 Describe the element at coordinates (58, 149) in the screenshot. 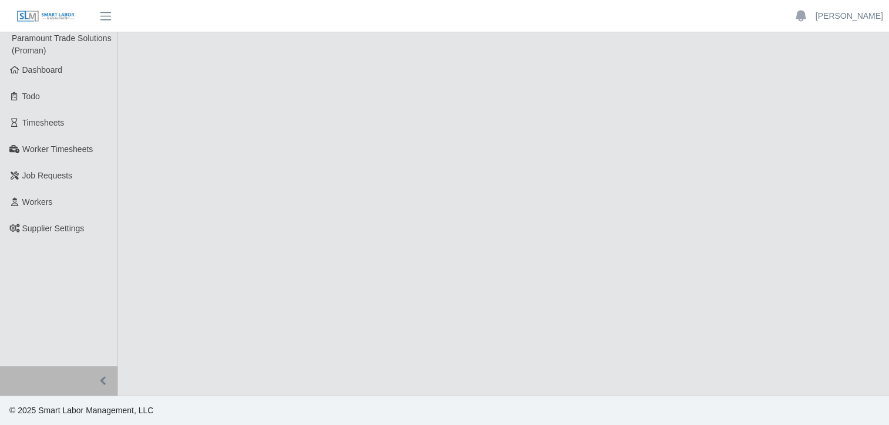

I see `span: Worker Timesheets` at that location.